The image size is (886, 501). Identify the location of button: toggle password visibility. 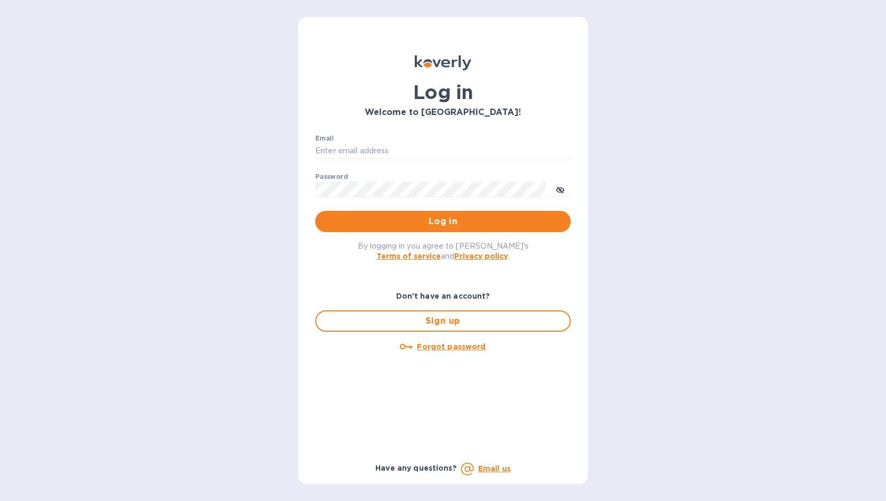
(560, 189).